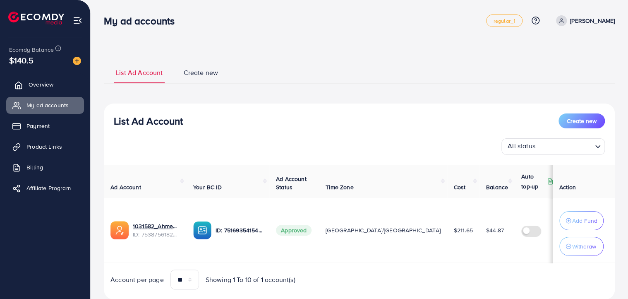 The width and height of the screenshot is (628, 299). I want to click on span: Time Zone, so click(339, 187).